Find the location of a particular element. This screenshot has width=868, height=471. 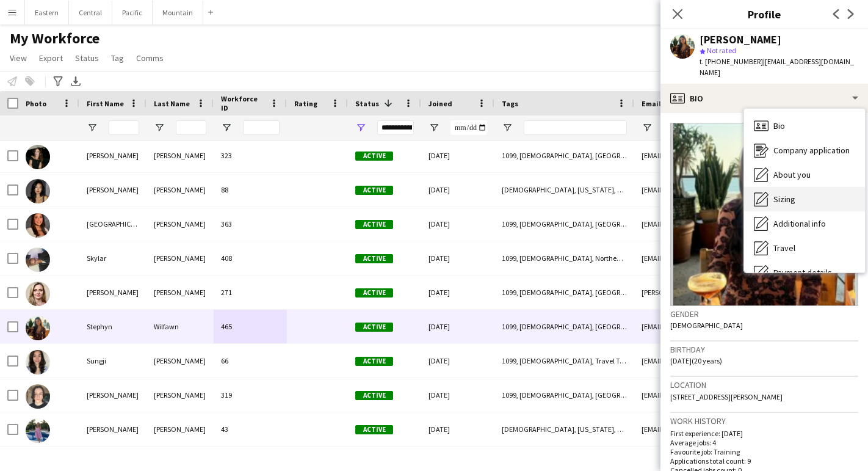

span: Company application is located at coordinates (811, 150).